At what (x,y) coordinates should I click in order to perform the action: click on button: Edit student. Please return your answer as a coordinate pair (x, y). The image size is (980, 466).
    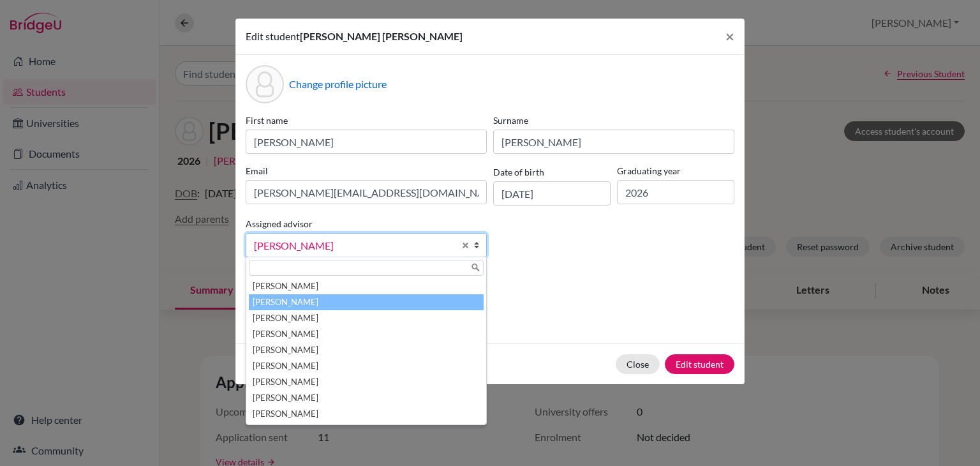
    Looking at the image, I should click on (699, 364).